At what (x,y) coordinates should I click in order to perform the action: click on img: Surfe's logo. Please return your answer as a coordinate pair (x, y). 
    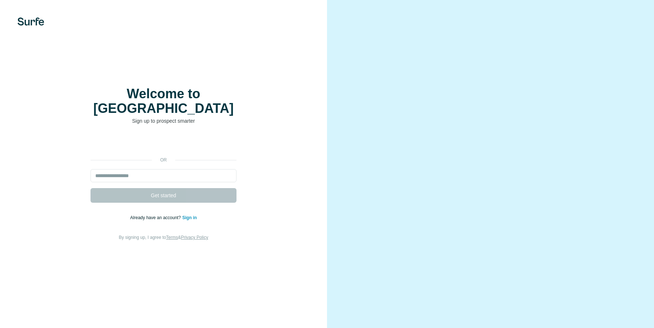
    Looking at the image, I should click on (31, 22).